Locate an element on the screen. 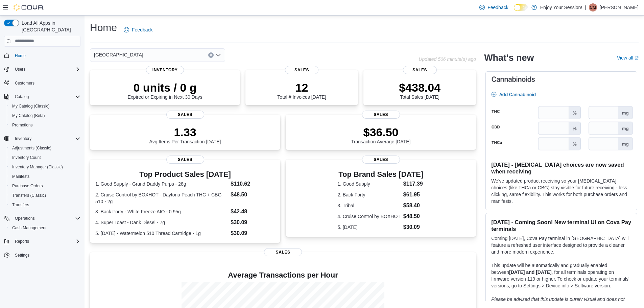 This screenshot has width=644, height=308. span: Transfers (Classic) is located at coordinates (29, 195).